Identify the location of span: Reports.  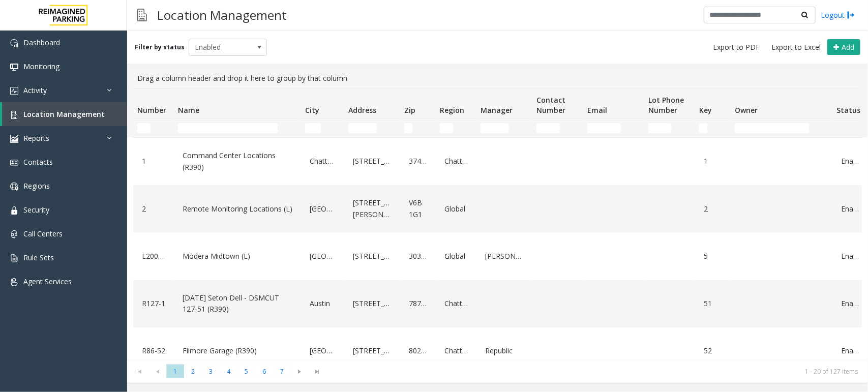
(36, 138).